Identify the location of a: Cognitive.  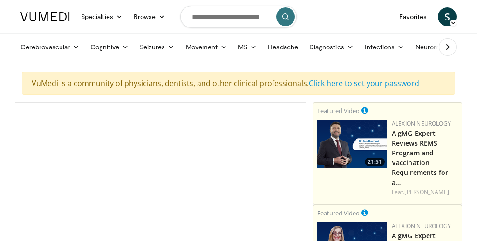
(109, 47).